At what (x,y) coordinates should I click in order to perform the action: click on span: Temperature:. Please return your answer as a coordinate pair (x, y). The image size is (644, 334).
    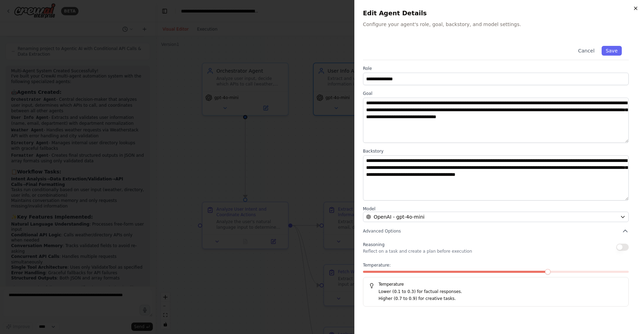
    Looking at the image, I should click on (377, 265).